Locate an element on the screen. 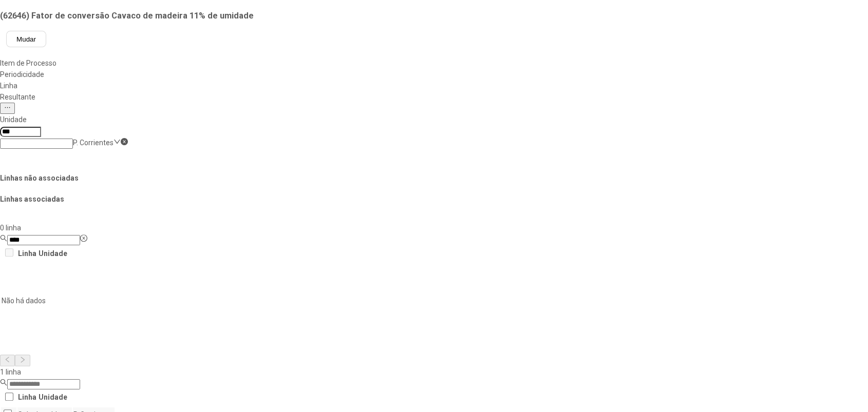  span: Mudar is located at coordinates (26, 39).